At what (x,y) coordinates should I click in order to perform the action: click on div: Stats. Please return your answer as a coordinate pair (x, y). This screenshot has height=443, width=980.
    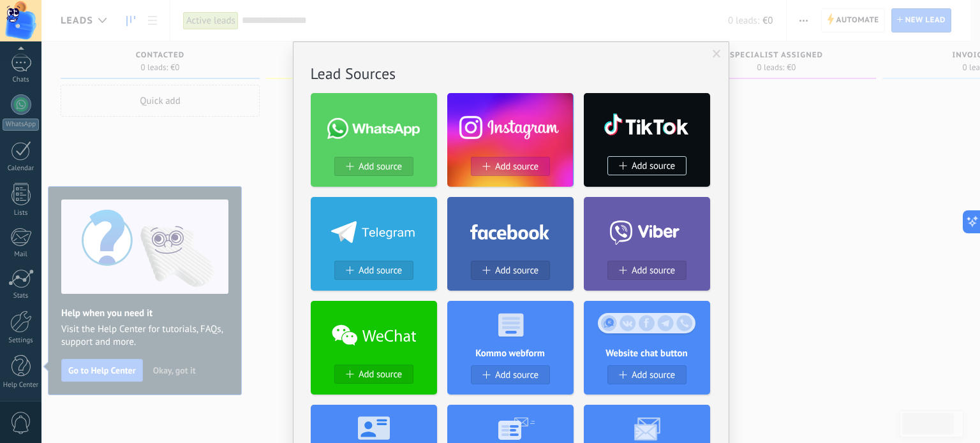
    Looking at the image, I should click on (21, 296).